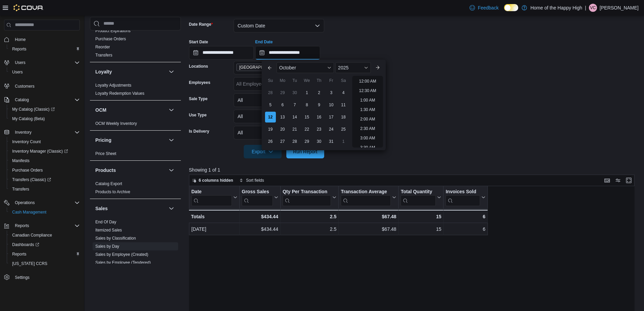  I want to click on button: Home, so click(42, 39).